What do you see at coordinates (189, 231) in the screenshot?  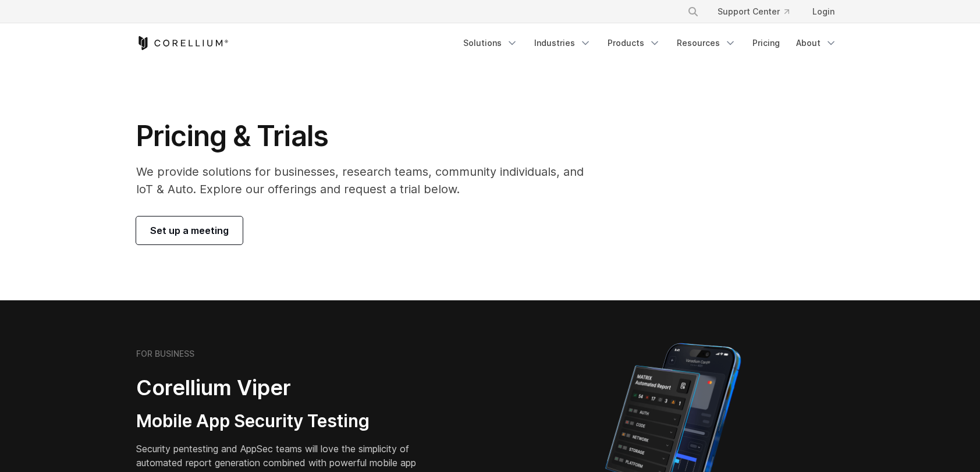 I see `span: Set up a meeting` at bounding box center [189, 231].